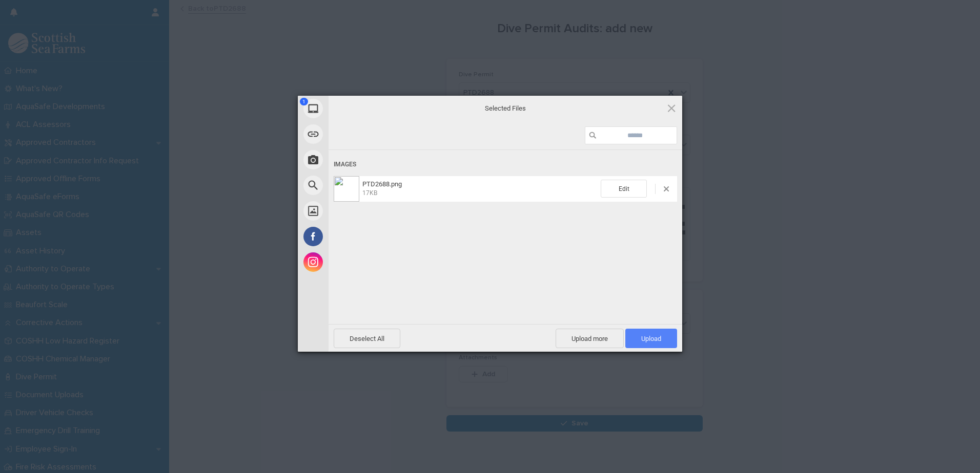 This screenshot has height=473, width=980. I want to click on div: Instagram, so click(359, 262).